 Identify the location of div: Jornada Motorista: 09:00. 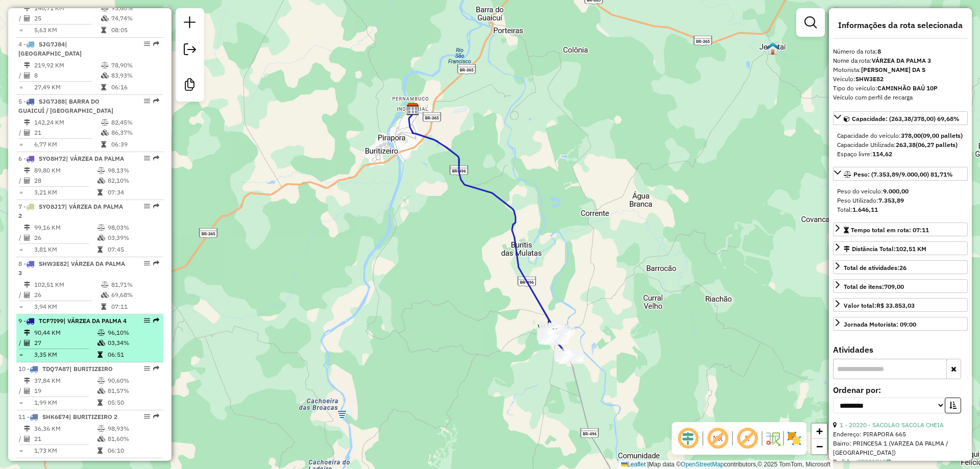
(880, 325).